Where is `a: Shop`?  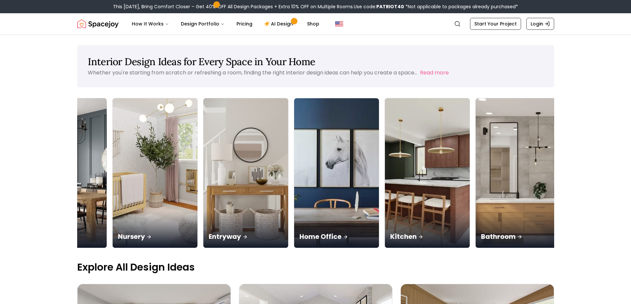
a: Shop is located at coordinates (313, 24).